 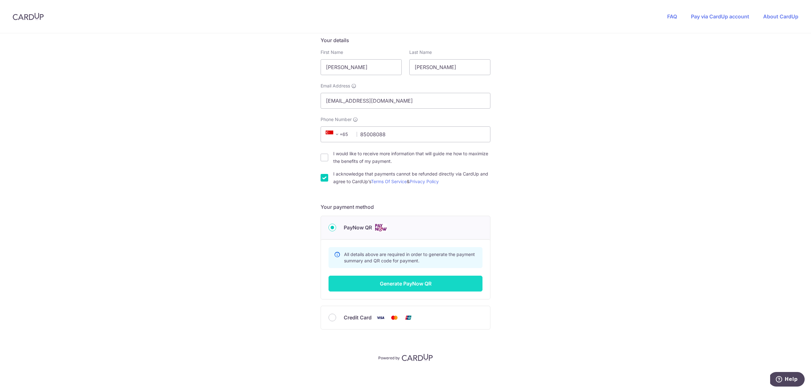 I want to click on a: Pay via CardUp account, so click(x=720, y=16).